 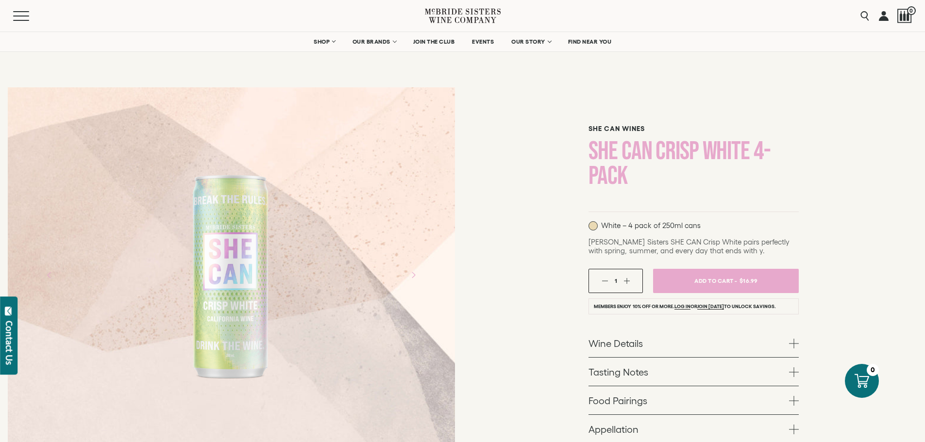 What do you see at coordinates (483, 42) in the screenshot?
I see `a: EVENTS` at bounding box center [483, 42].